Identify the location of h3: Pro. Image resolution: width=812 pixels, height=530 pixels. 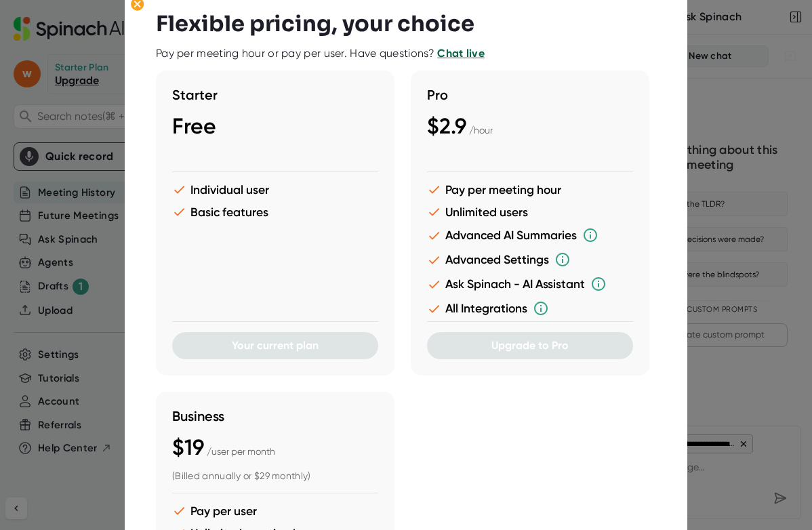
(530, 95).